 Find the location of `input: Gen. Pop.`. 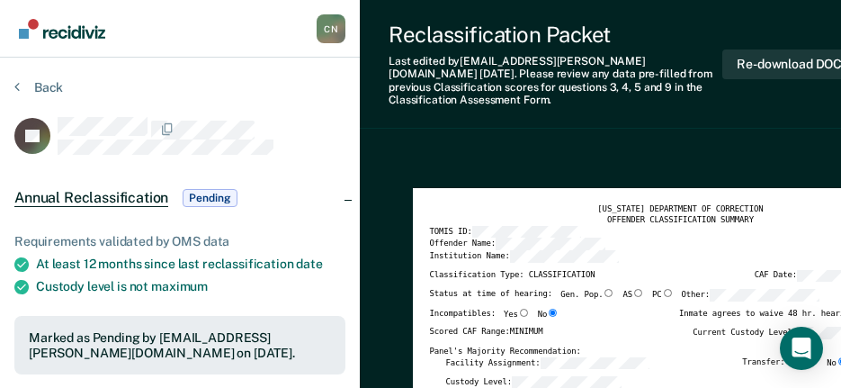

input: Gen. Pop. is located at coordinates (608, 292).